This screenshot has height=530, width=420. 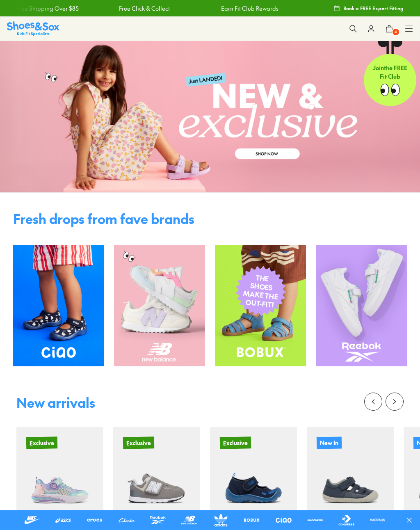 What do you see at coordinates (261, 290) in the screenshot?
I see `span: THE SHOES MAKE THE OUT-FIT!` at bounding box center [261, 290].